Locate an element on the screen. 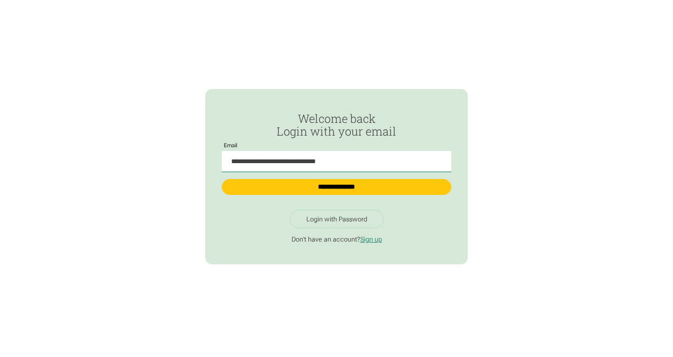 The image size is (673, 357). label: Email is located at coordinates (231, 145).